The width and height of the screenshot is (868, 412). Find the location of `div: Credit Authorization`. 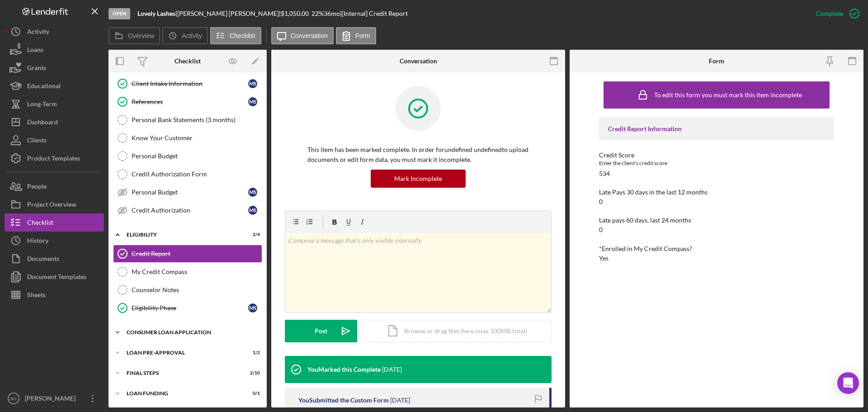

div: Credit Authorization is located at coordinates (190, 210).